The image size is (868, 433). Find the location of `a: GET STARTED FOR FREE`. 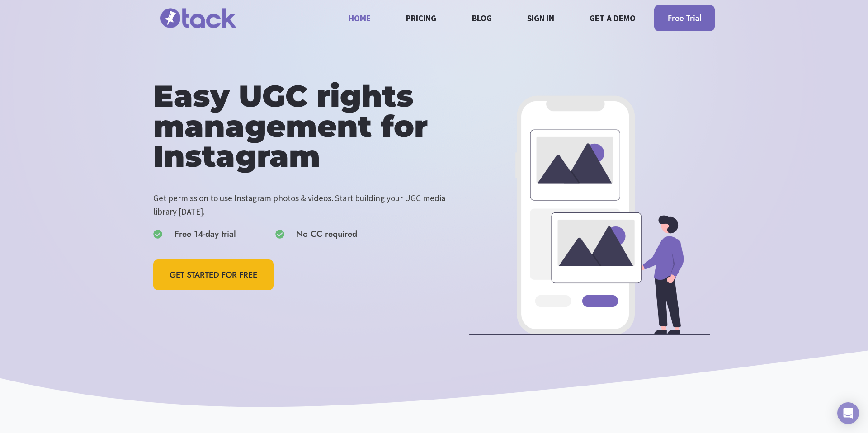

a: GET STARTED FOR FREE is located at coordinates (214, 274).